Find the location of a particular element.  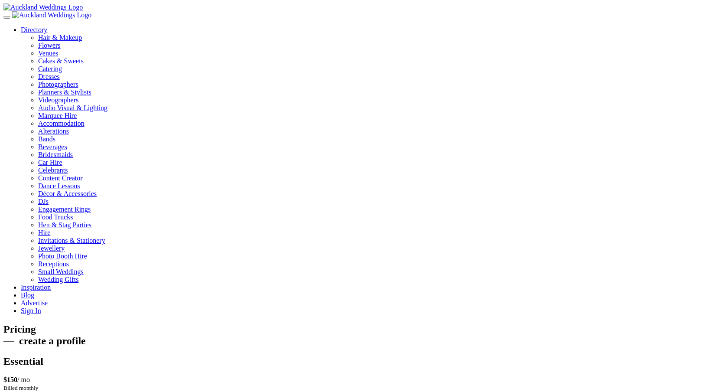

a: Accommodation is located at coordinates (61, 123).